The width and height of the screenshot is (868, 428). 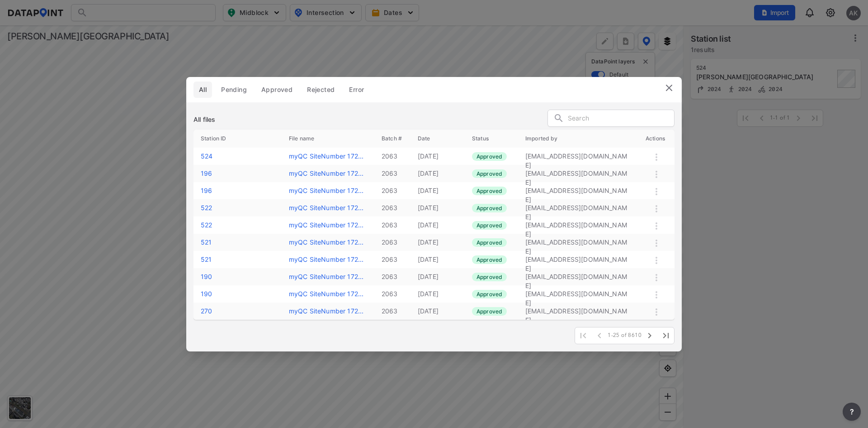 I want to click on label: myQC SiteNumber 17244314, so click(x=326, y=207).